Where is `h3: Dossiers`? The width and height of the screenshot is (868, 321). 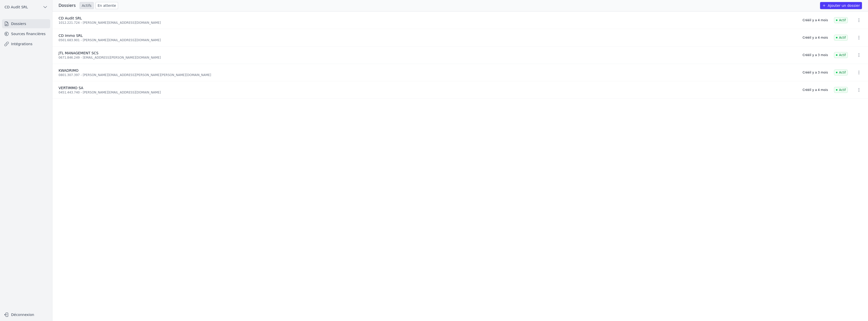
h3: Dossiers is located at coordinates (67, 5).